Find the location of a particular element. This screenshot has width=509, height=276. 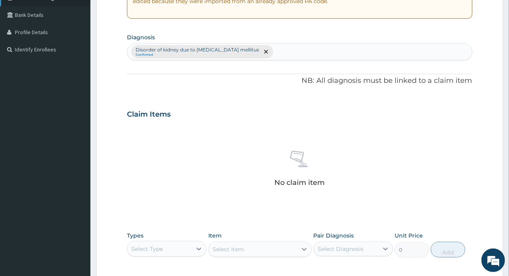

label: Diagnosis is located at coordinates (141, 37).